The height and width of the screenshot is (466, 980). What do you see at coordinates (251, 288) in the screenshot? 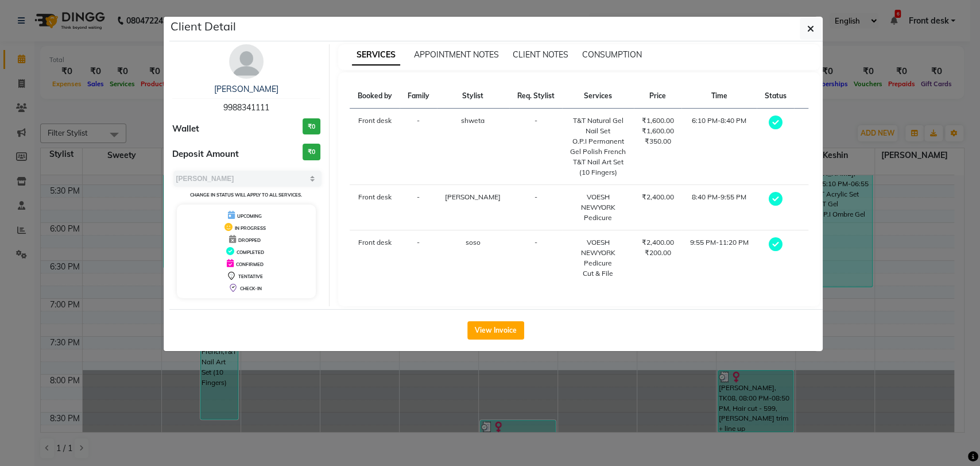
I see `span: CHECK-IN` at bounding box center [251, 288].